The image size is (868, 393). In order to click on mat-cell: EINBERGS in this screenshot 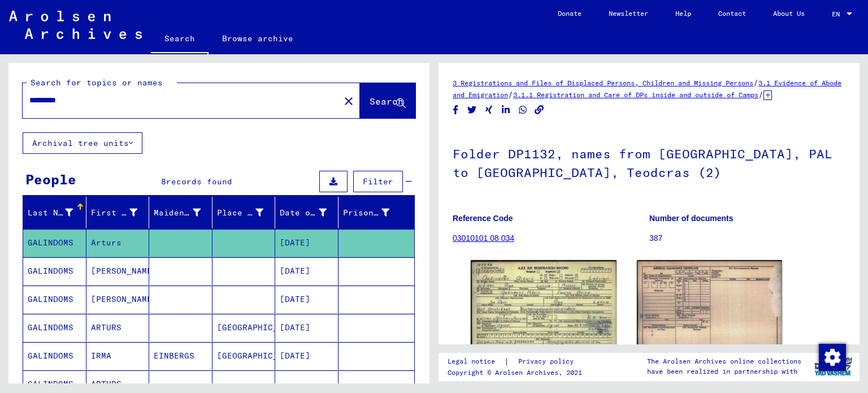, I will do `click(181, 356)`.